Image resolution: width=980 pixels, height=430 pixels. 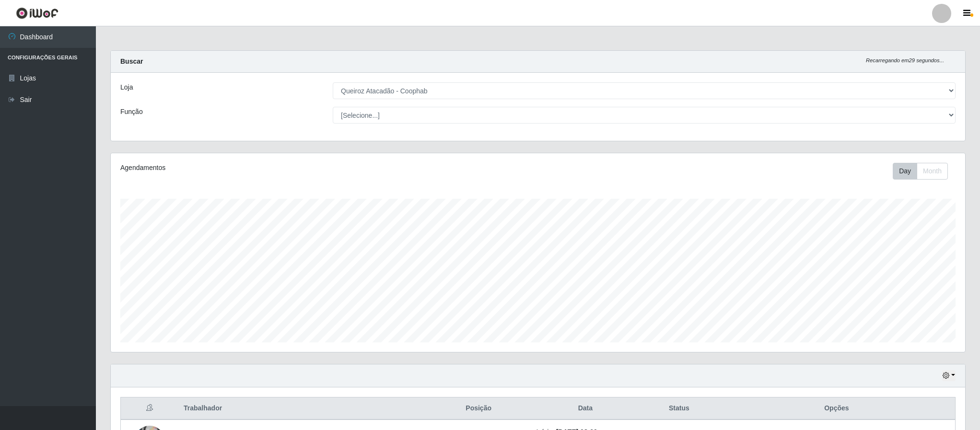 I want to click on div: First group, so click(x=919, y=171).